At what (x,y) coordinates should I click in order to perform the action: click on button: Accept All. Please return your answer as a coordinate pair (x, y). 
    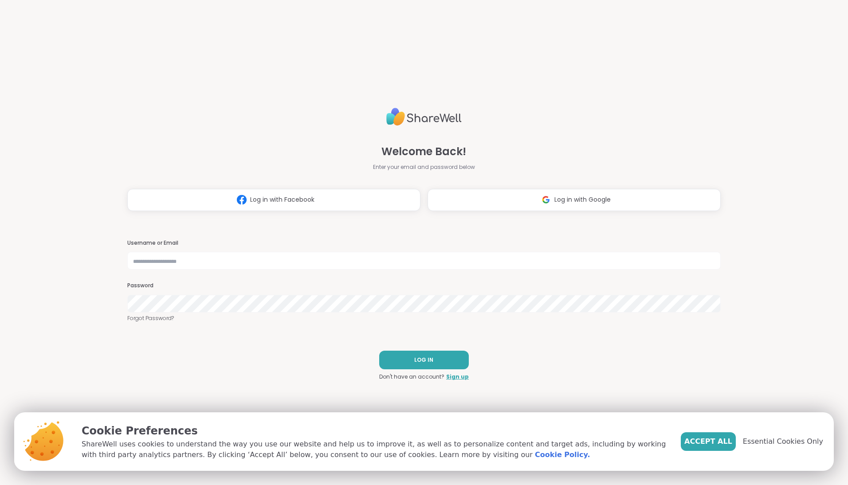
    Looking at the image, I should click on (708, 442).